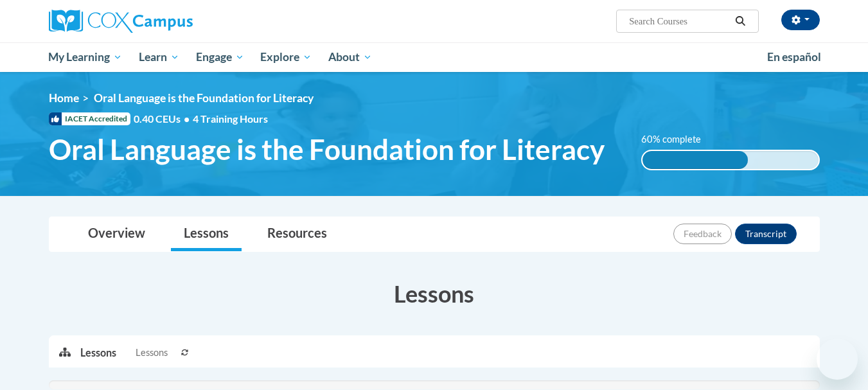 Image resolution: width=868 pixels, height=390 pixels. What do you see at coordinates (90, 119) in the screenshot?
I see `span: IACET Accredited` at bounding box center [90, 119].